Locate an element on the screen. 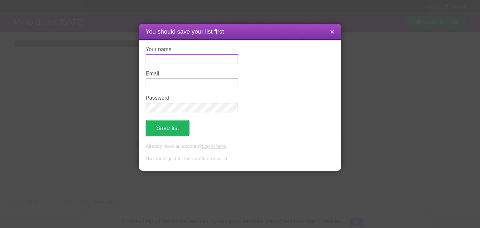 Image resolution: width=480 pixels, height=228 pixels. label: Email is located at coordinates (192, 74).